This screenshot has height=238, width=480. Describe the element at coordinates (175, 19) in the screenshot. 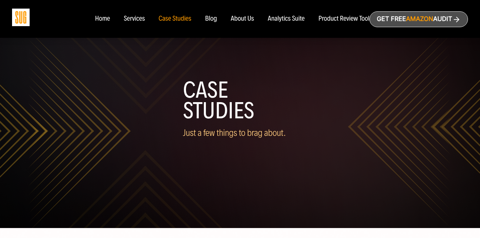

I see `div: Case Studies` at that location.